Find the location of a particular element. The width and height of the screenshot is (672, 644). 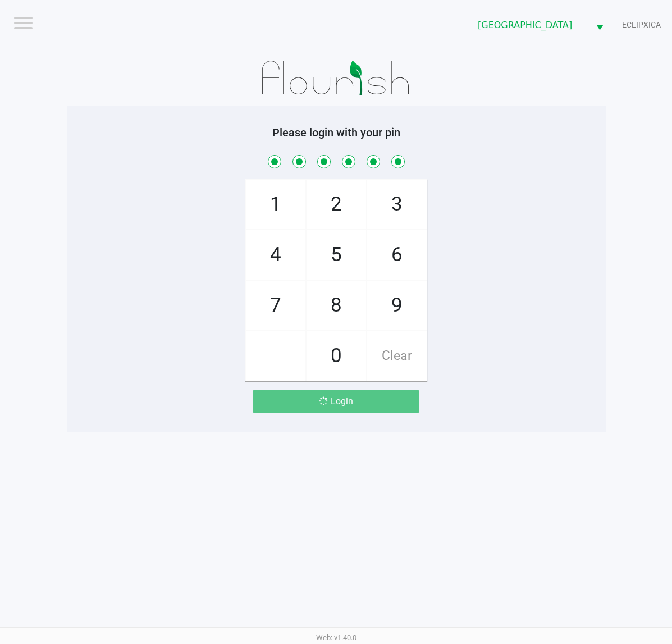

span: 6 is located at coordinates (397, 255).